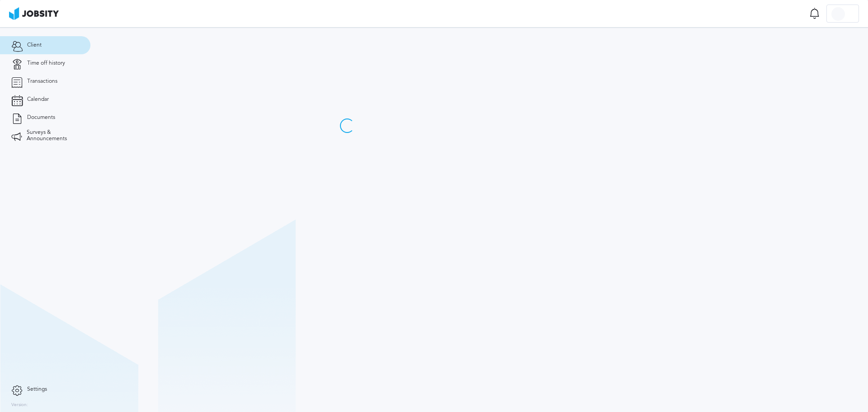  Describe the element at coordinates (42, 82) in the screenshot. I see `span: Transactions` at that location.